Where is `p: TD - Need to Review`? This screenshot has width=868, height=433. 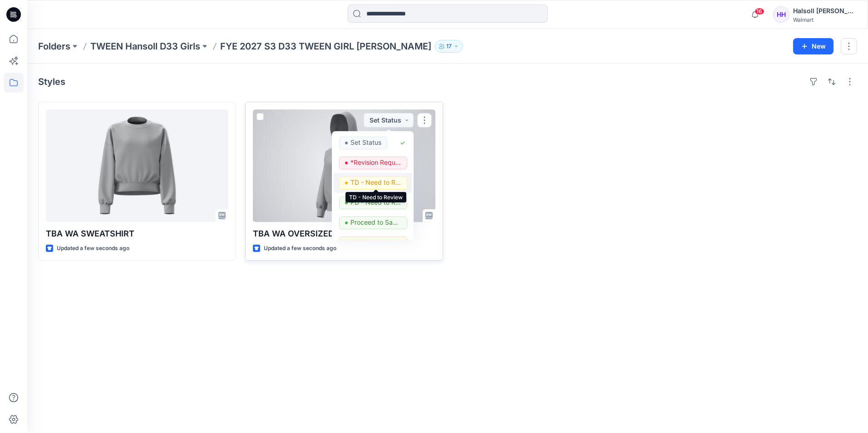
p: TD - Need to Review is located at coordinates (376, 182).